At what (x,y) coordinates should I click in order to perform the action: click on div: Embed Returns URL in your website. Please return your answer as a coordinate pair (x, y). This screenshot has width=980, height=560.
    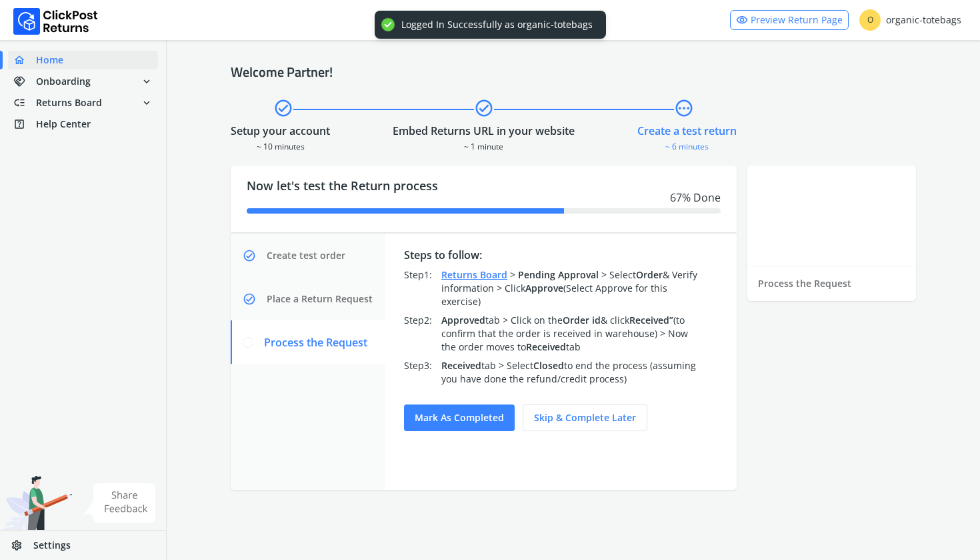
    Looking at the image, I should click on (483, 131).